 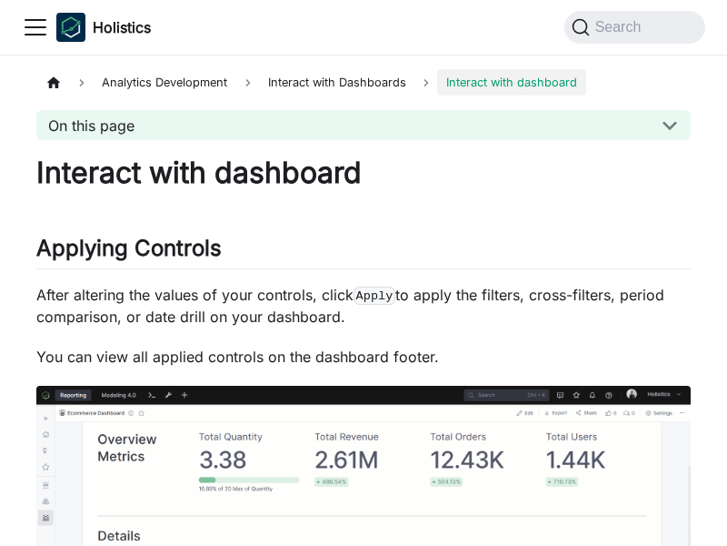 What do you see at coordinates (122, 27) in the screenshot?
I see `b: Holistics` at bounding box center [122, 27].